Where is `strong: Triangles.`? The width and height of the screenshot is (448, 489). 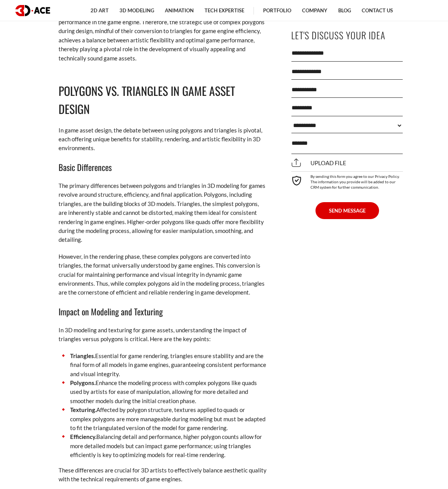
strong: Triangles. is located at coordinates (83, 355).